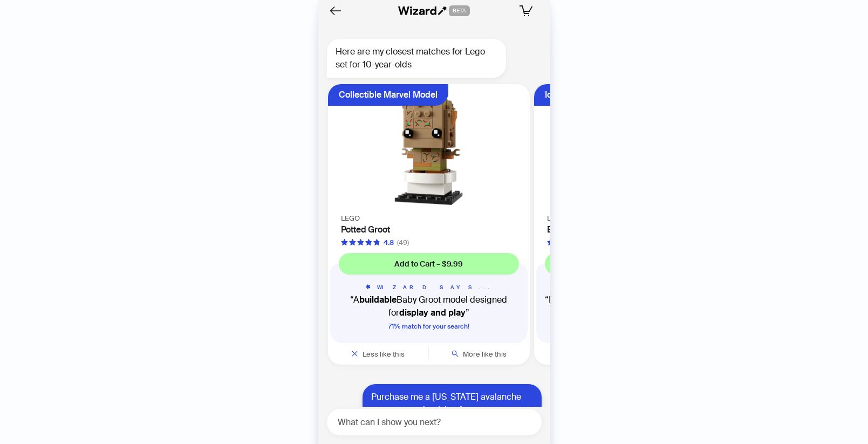 This screenshot has width=868, height=444. Describe the element at coordinates (429, 148) in the screenshot. I see `img: Potted Groot` at that location.